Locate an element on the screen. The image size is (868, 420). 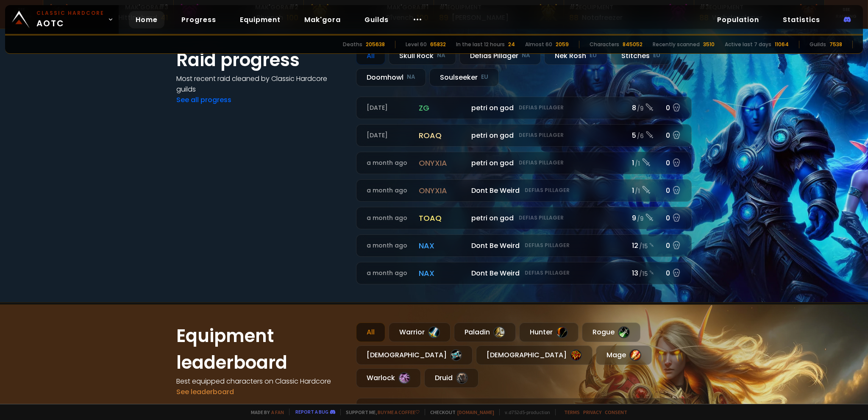
a: a month agoonyxiaDont Be WeirdDefias Pillager1 /10 is located at coordinates (524, 190).